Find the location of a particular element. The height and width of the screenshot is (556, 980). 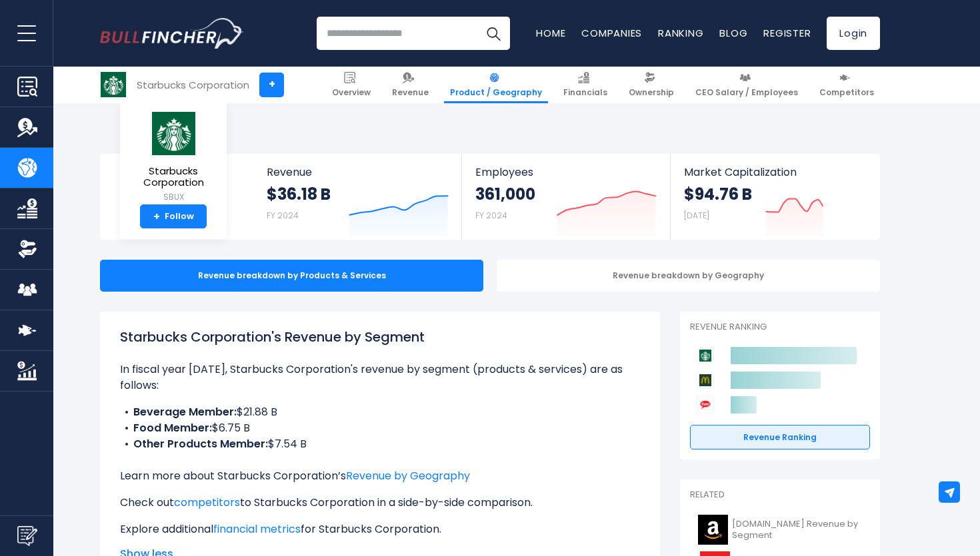

li: $21.88 B is located at coordinates (380, 413).